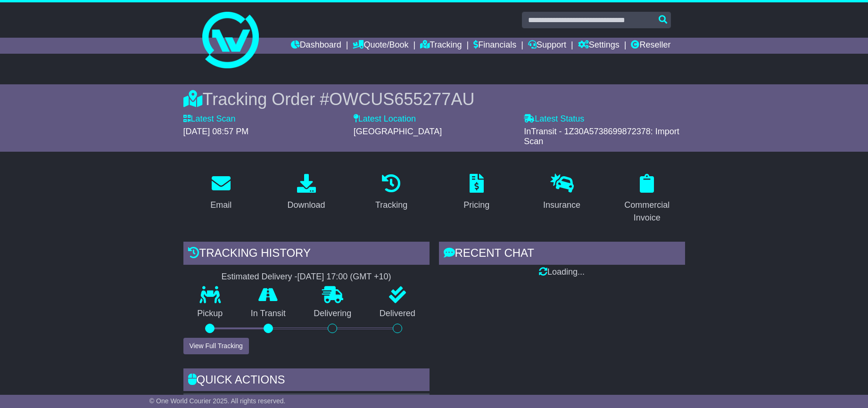 The height and width of the screenshot is (408, 868). I want to click on span: © One World Courier 2025. All rights reserved., so click(217, 401).